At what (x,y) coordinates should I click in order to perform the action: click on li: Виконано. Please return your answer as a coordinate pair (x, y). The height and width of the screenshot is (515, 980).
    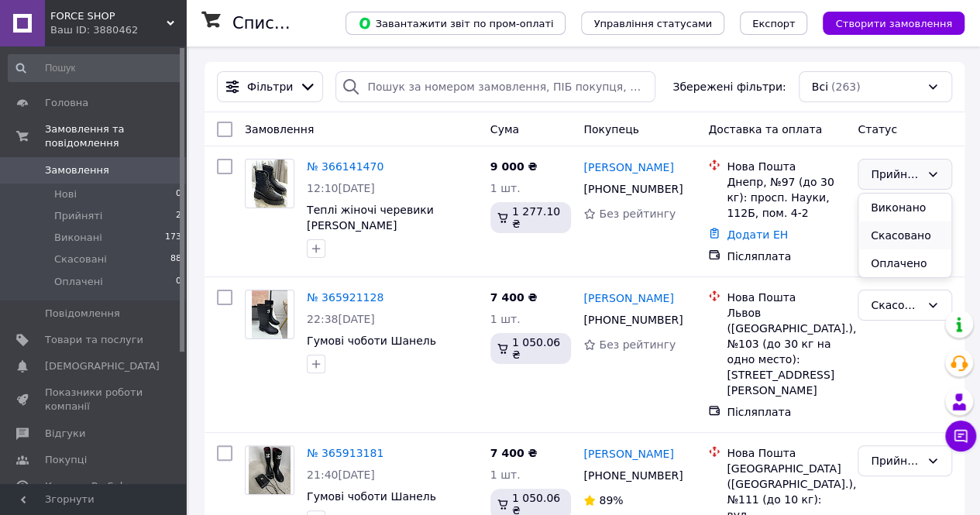
    Looking at the image, I should click on (905, 208).